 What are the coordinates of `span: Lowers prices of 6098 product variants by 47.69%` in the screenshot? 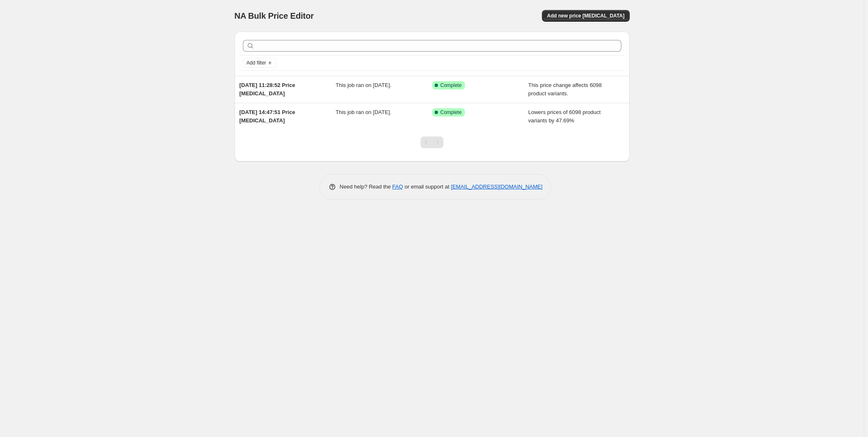 It's located at (564, 117).